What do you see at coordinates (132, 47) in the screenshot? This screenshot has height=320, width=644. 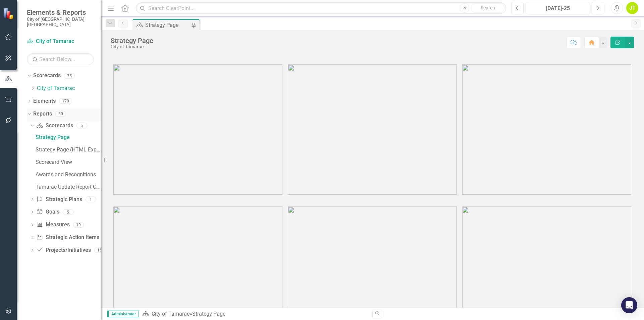 I see `div: City of Tamarac` at bounding box center [132, 47].